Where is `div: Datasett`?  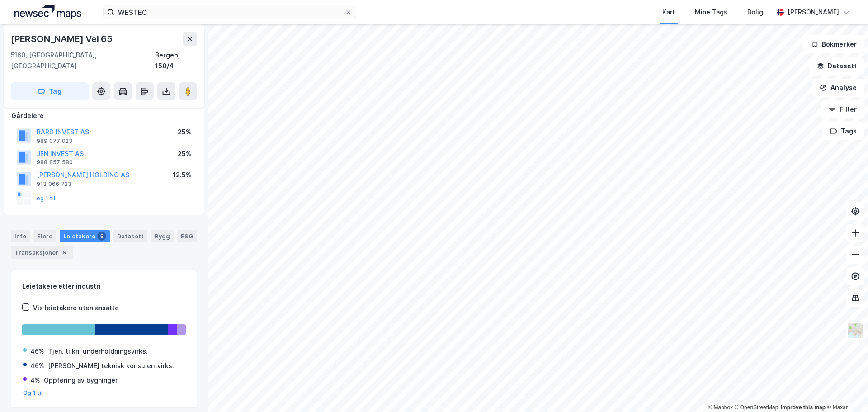 div: Datasett is located at coordinates (130, 236).